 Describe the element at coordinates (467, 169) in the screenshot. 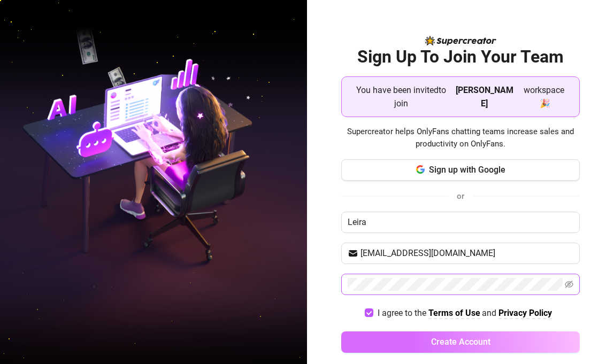

I see `span: Sign up with Google` at that location.